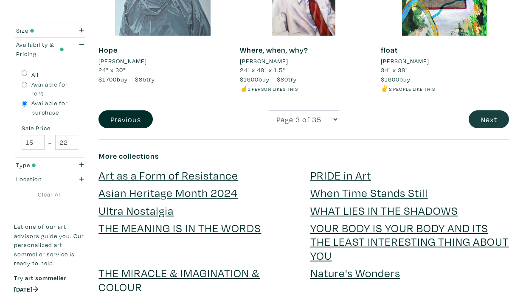 The height and width of the screenshot is (292, 523). Describe the element at coordinates (262, 70) in the screenshot. I see `span: 24" x 48" x 1.5"` at that location.